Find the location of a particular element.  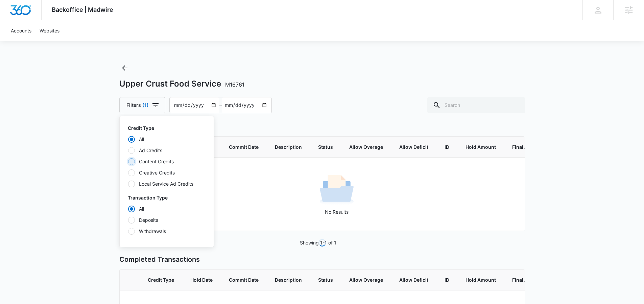

p: Completed Transactions is located at coordinates (322, 259).